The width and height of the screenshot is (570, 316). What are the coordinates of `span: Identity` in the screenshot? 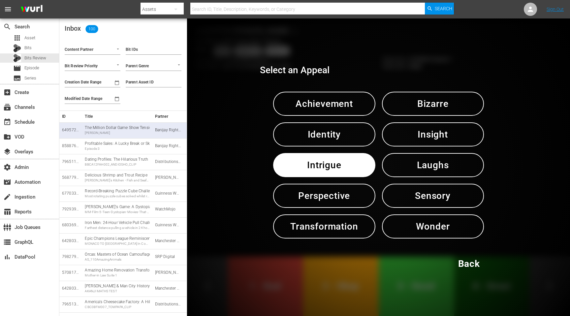 It's located at (324, 134).